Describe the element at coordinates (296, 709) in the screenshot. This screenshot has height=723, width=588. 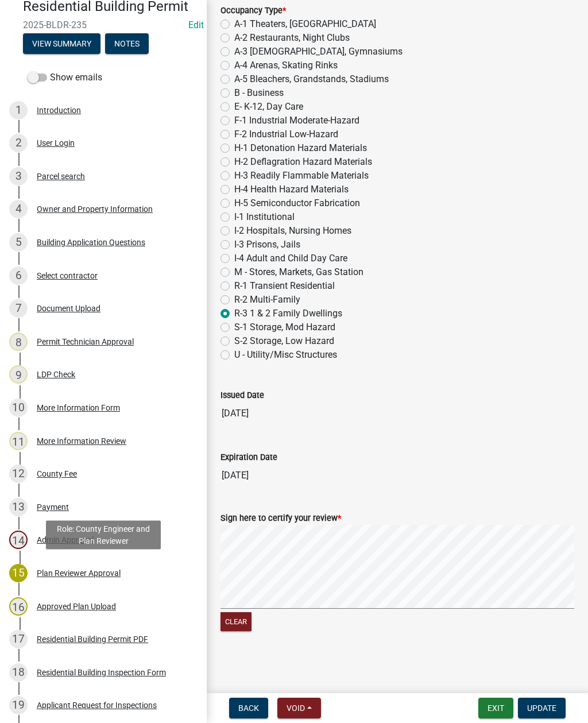
I see `span: Void` at that location.